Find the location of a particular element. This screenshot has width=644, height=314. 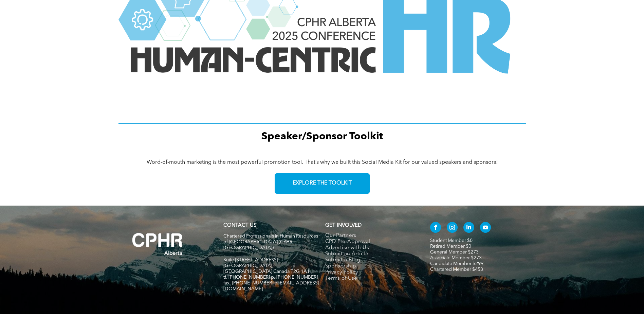

a: Our Partners is located at coordinates (370, 236).